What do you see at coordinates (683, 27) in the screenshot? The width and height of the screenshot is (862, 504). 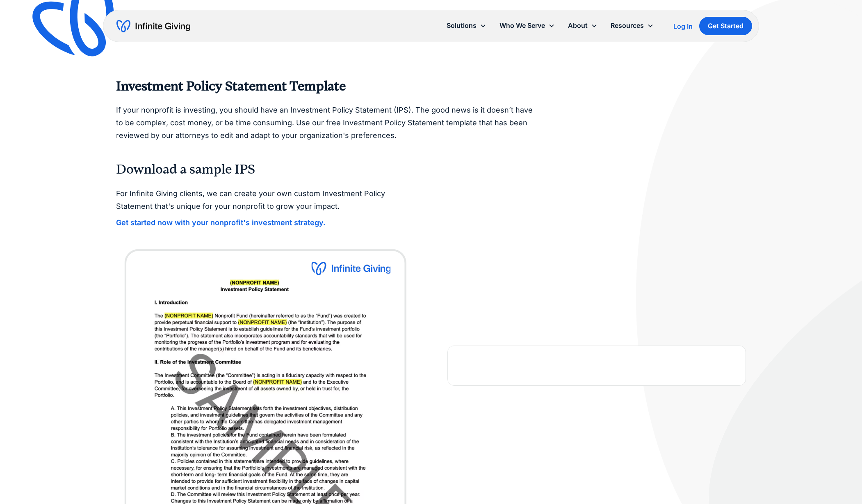 I see `div: Log In` at bounding box center [683, 27].